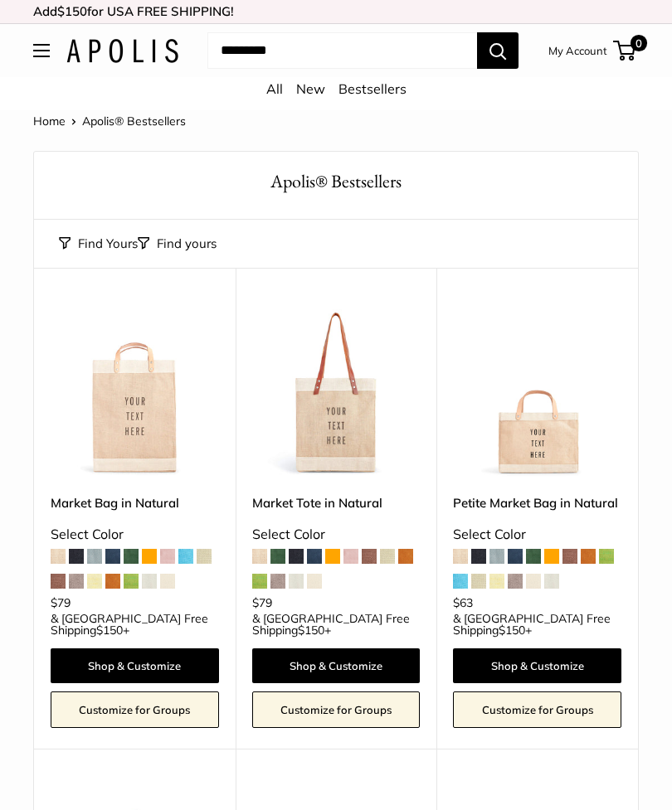  Describe the element at coordinates (638, 43) in the screenshot. I see `span: 0` at that location.